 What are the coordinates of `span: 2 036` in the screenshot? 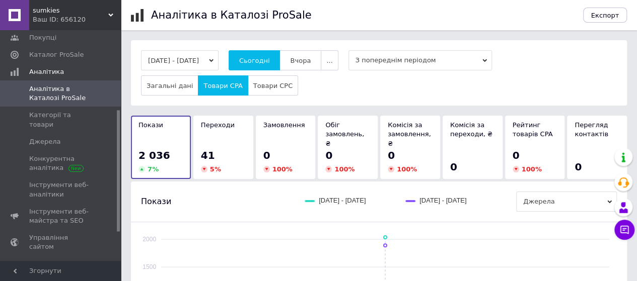 It's located at (154, 156).